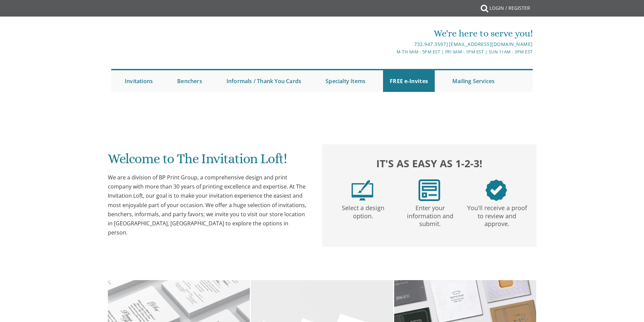 The width and height of the screenshot is (644, 322). Describe the element at coordinates (264, 81) in the screenshot. I see `a: Informals / Thank You Cards` at that location.